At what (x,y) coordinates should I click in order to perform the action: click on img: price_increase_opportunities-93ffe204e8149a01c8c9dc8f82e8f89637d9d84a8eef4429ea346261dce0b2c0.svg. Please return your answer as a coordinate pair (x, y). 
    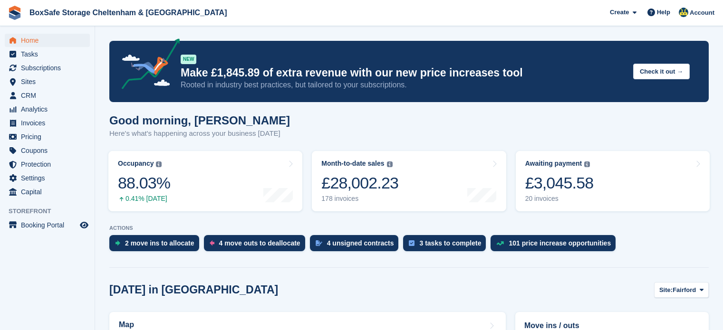
    Looking at the image, I should click on (500, 243).